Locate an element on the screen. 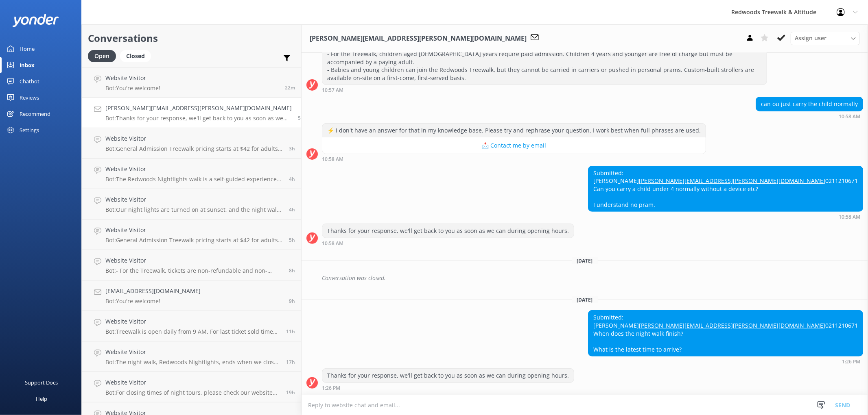 Image resolution: width=868 pixels, height=415 pixels. div: Reviews is located at coordinates (29, 98).